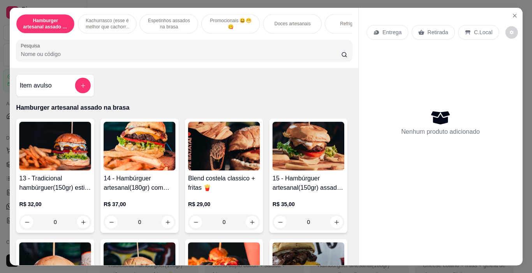  What do you see at coordinates (224, 204) in the screenshot?
I see `p: R$ 29,00` at bounding box center [224, 204].